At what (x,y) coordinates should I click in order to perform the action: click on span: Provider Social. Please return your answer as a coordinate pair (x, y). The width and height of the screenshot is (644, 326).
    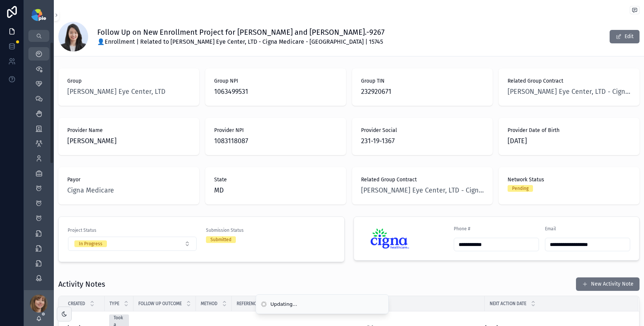
    Looking at the image, I should click on (422, 131).